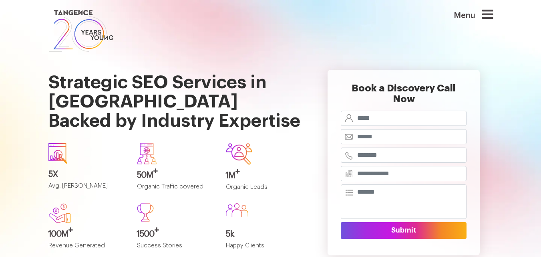 Image resolution: width=541 pixels, height=257 pixels. I want to click on img: logo SVG, so click(81, 31).